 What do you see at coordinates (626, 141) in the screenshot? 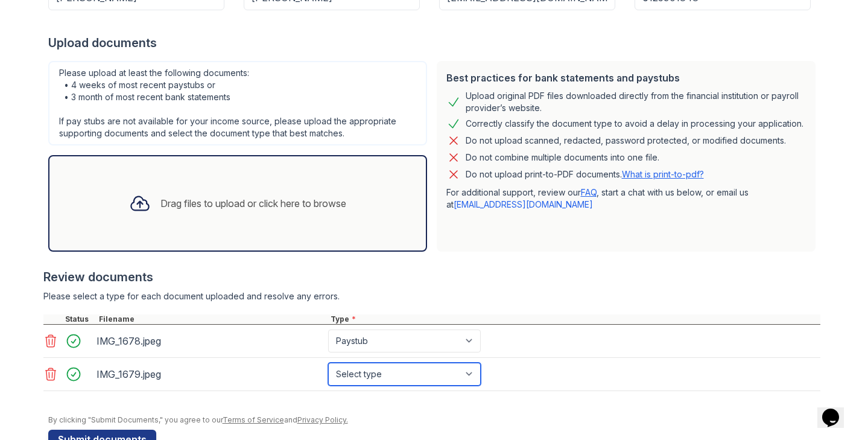
I see `div: Do not upload scanned, redacted, password protected, or modified documents.` at bounding box center [626, 141].